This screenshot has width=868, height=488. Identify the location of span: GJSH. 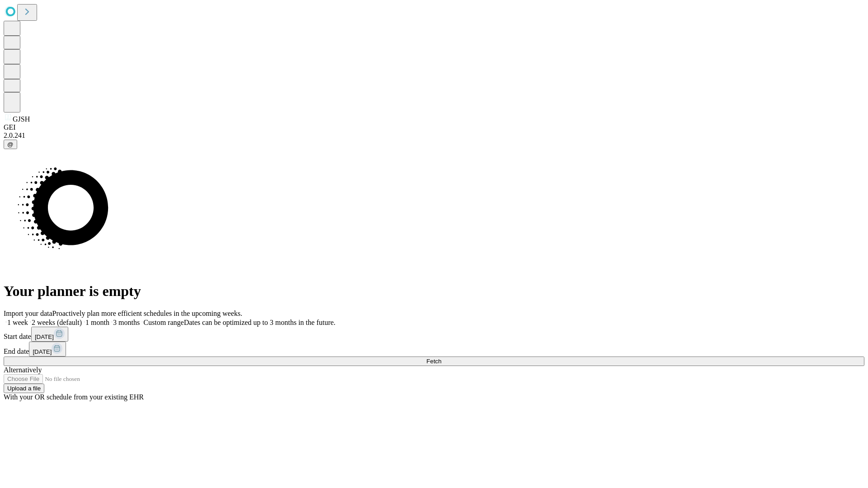
(21, 119).